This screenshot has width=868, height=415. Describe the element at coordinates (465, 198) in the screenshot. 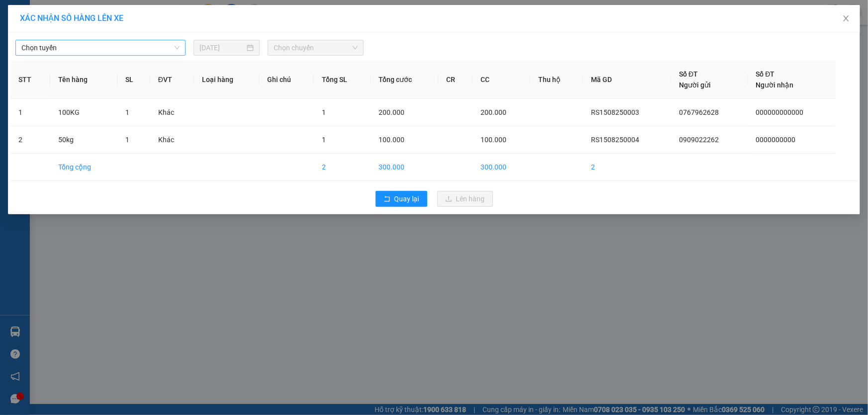

I see `button: uploadLên hàng` at that location.